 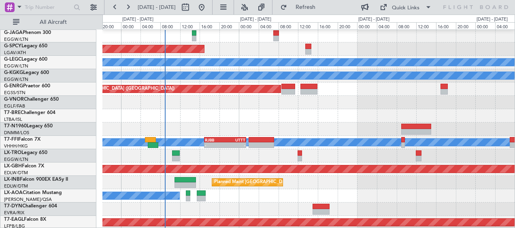 What do you see at coordinates (13, 153) in the screenshot?
I see `span: LX-TRO` at bounding box center [13, 153].